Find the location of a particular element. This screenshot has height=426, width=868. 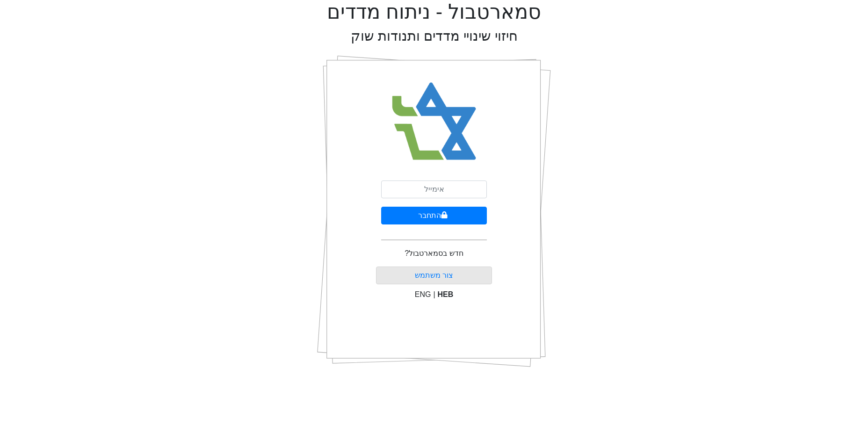

span: HEB is located at coordinates (446, 294).